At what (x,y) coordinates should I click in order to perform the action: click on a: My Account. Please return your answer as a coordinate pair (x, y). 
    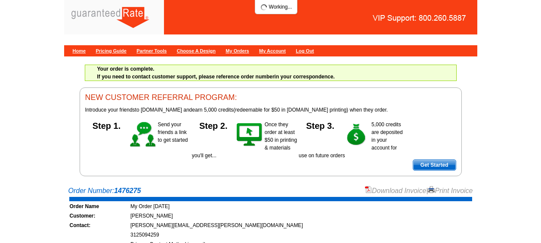
    Looking at the image, I should click on (273, 51).